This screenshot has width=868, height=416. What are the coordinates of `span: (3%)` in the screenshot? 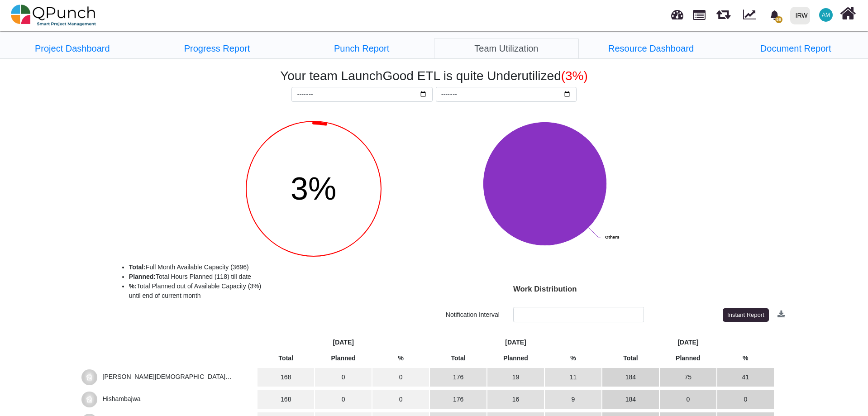 It's located at (574, 76).